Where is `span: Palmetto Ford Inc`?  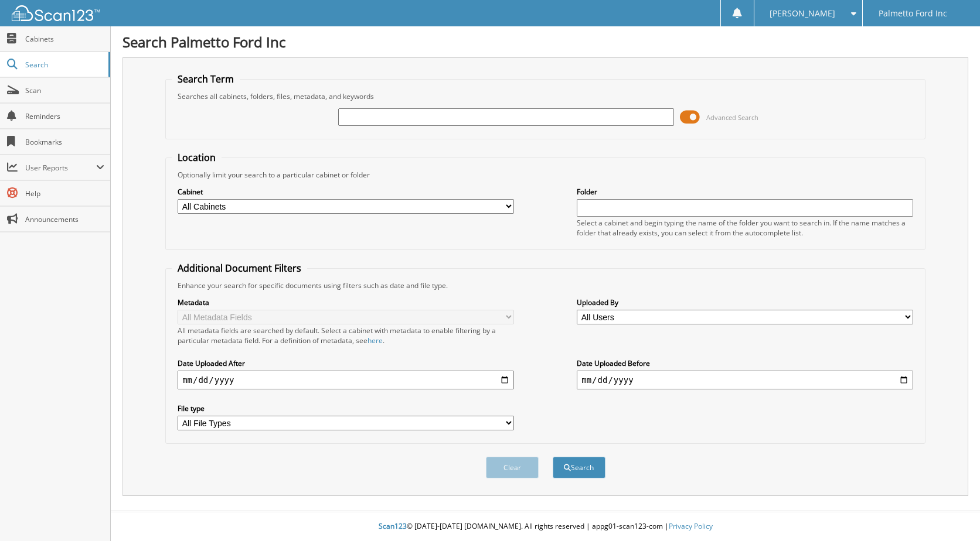
span: Palmetto Ford Inc is located at coordinates (912, 14).